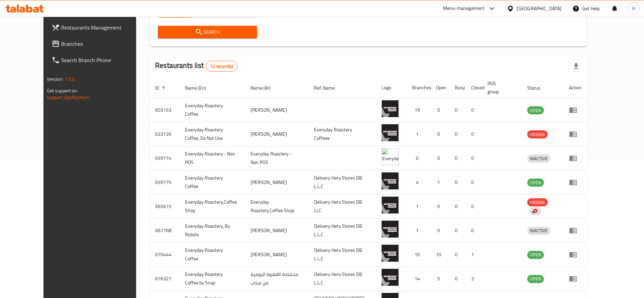 The width and height of the screenshot is (644, 298). Describe the element at coordinates (277, 278) in the screenshot. I see `td: محمصة القهوة اليومية من سناب` at that location.